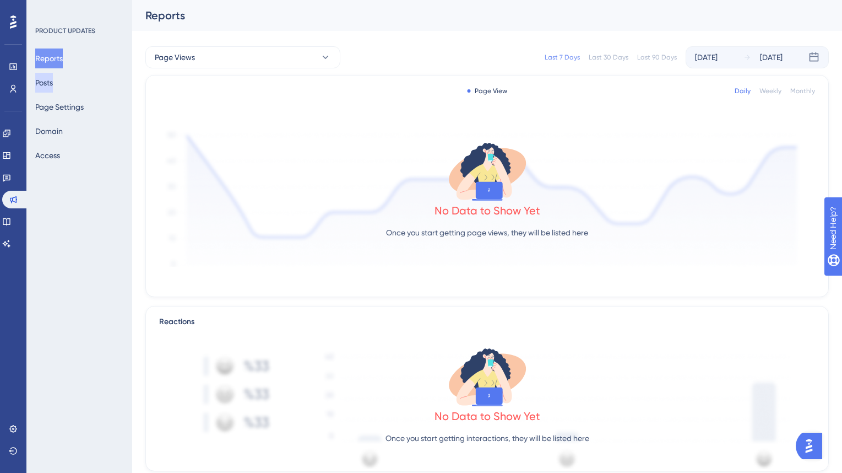 The width and height of the screenshot is (842, 473). What do you see at coordinates (59, 107) in the screenshot?
I see `button: Page Settings` at bounding box center [59, 107].